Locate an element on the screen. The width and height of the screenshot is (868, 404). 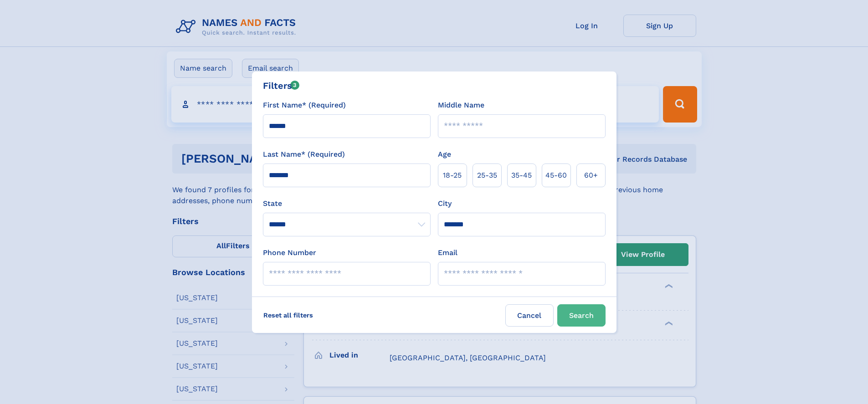
label: Email is located at coordinates (448, 253).